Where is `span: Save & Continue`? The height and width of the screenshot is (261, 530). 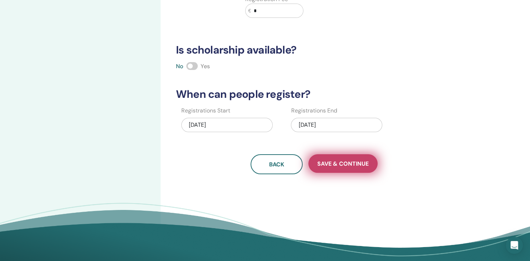 span: Save & Continue is located at coordinates (343, 164).